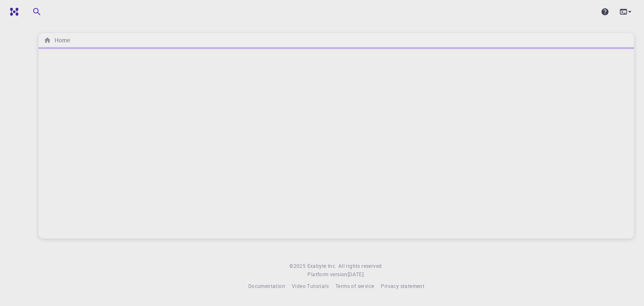  What do you see at coordinates (354, 286) in the screenshot?
I see `a: Terms of service` at bounding box center [354, 286].